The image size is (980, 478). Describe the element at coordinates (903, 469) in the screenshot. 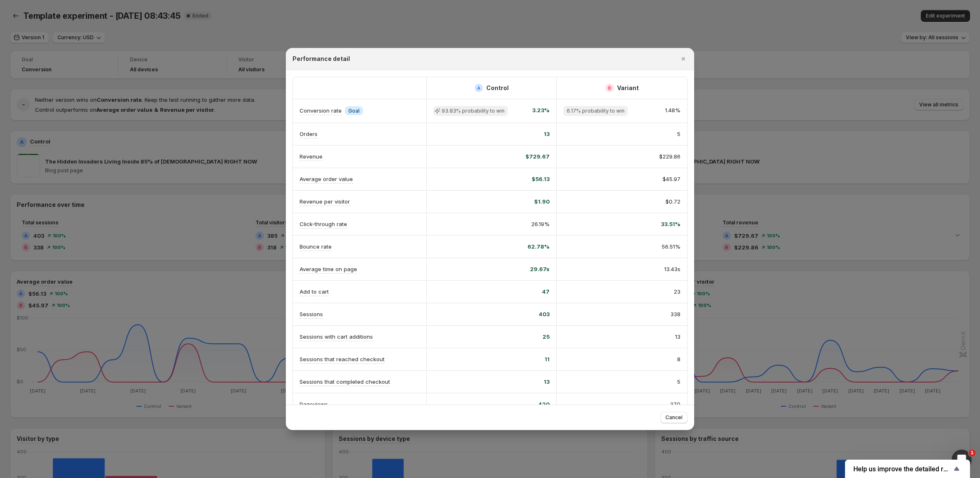

I see `span: Help us improve the detailed report for A/B campaigns` at that location.